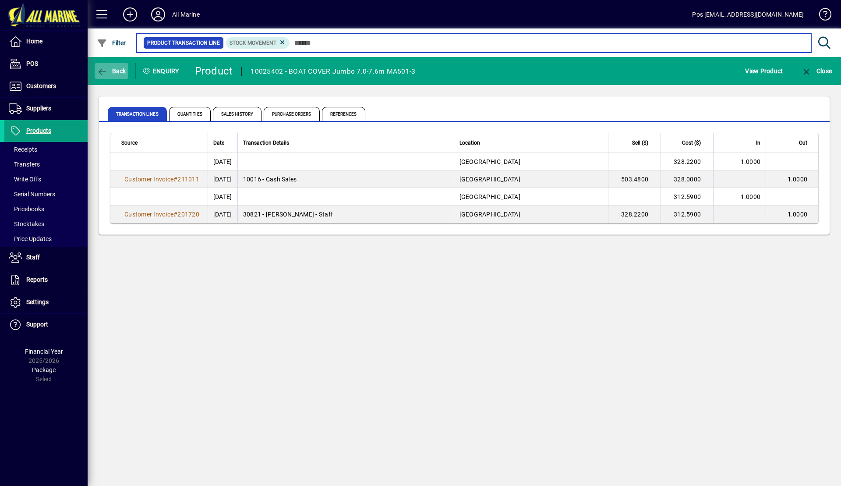 The image size is (841, 486). Describe the element at coordinates (111, 43) in the screenshot. I see `button: Filter` at that location.